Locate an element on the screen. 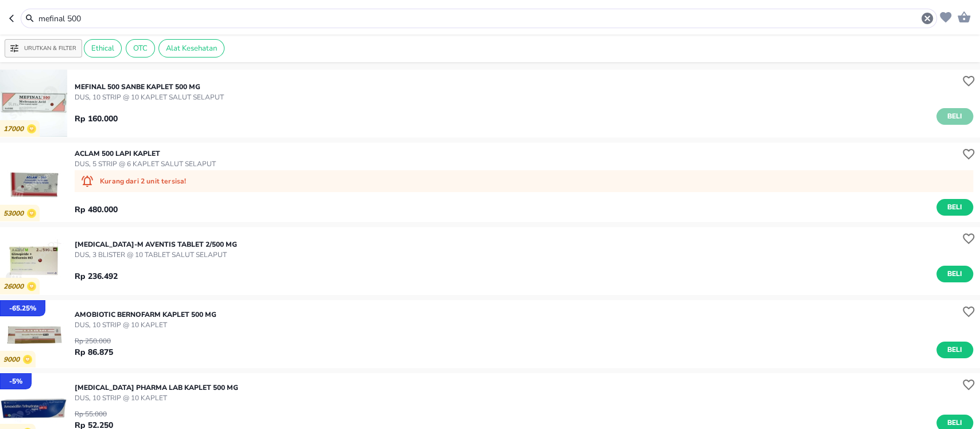 This screenshot has width=980, height=429. p: 17000 is located at coordinates (15, 128).